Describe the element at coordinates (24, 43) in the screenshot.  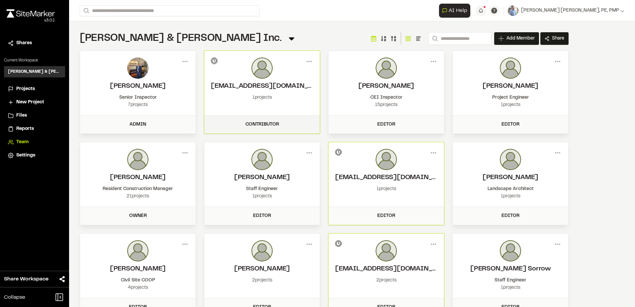
I see `span: Shares` at that location.